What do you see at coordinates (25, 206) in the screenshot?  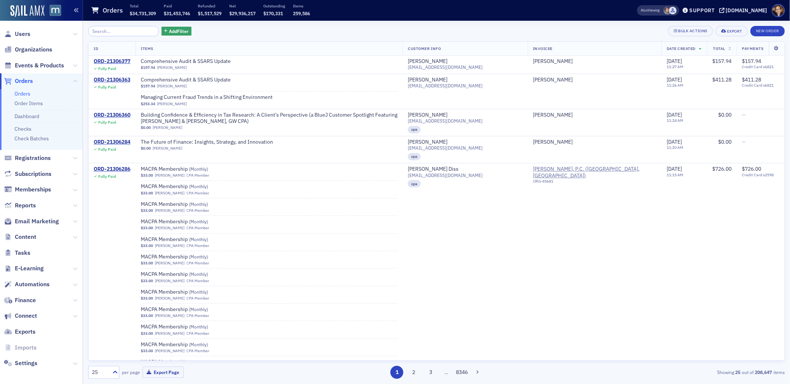 I see `span: Reports` at bounding box center [25, 206].